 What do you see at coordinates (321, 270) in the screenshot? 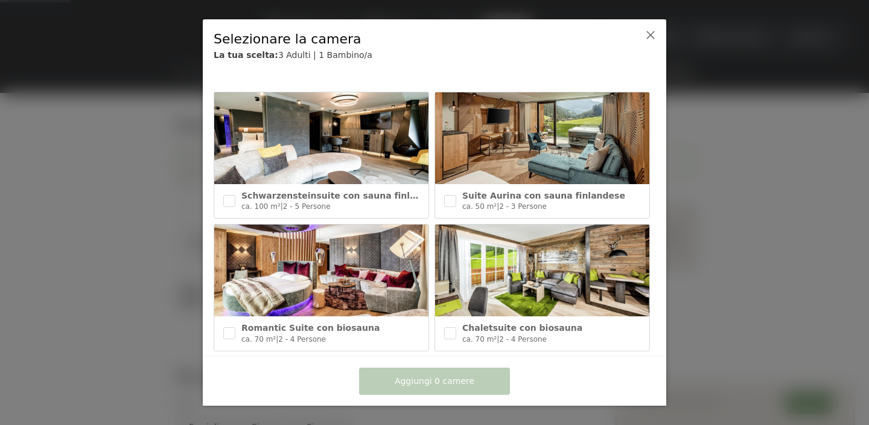
I see `img: Romantic Suite con biosauna` at bounding box center [321, 270].